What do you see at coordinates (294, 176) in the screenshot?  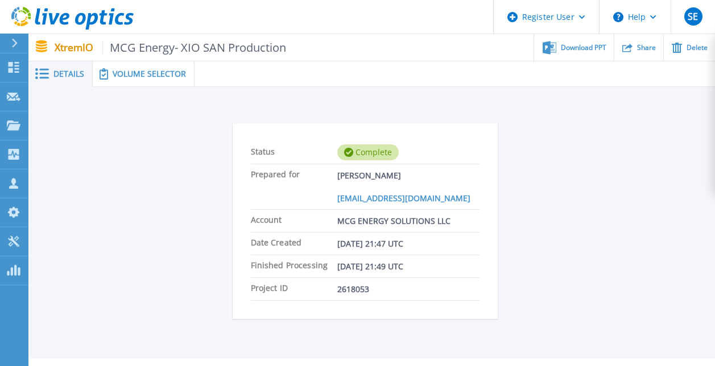 I see `span: Prepared for` at bounding box center [294, 176].